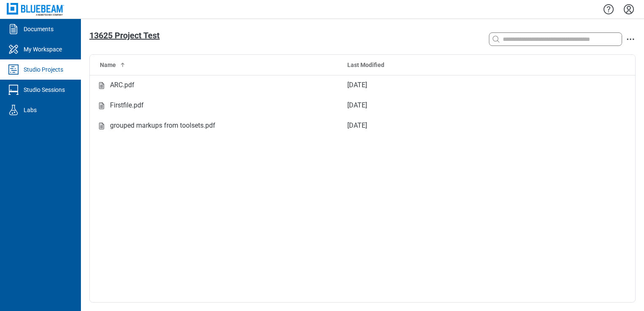  Describe the element at coordinates (123, 85) in the screenshot. I see `div: ARC.pdf` at that location.